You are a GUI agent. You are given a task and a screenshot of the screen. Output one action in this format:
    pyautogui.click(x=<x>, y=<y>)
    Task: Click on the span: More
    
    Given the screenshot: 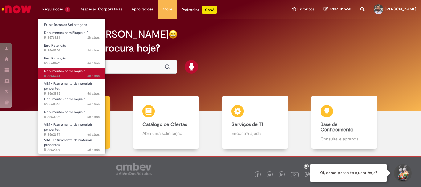 What is the action you would take?
    pyautogui.click(x=167, y=9)
    